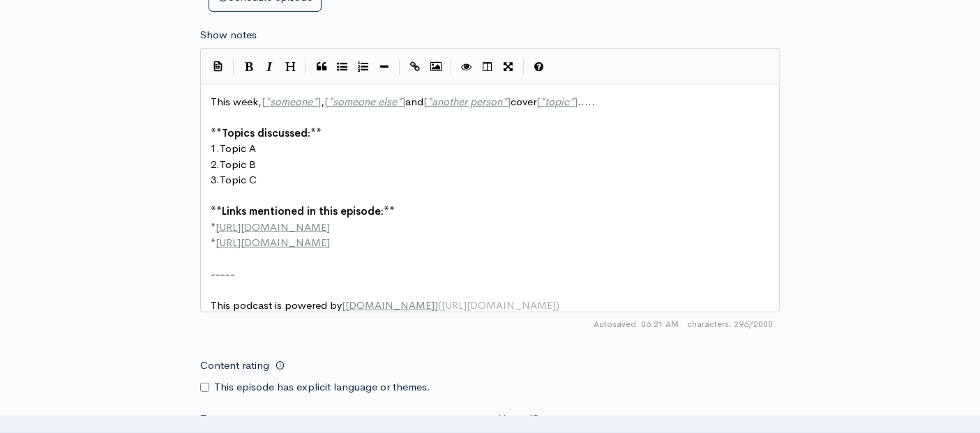 The height and width of the screenshot is (433, 980). I want to click on button: Heading, so click(291, 67).